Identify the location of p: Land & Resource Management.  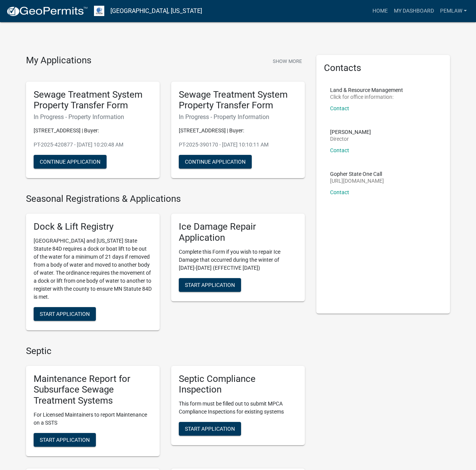
(366, 90).